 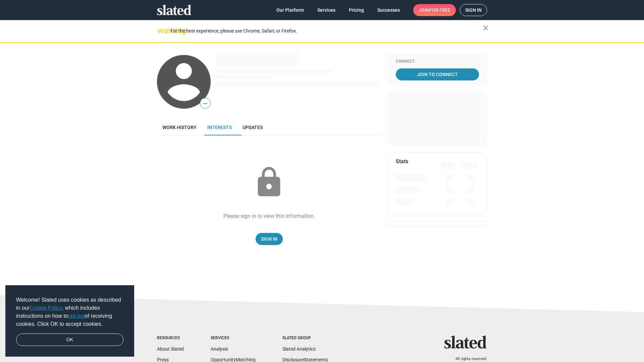 I want to click on a: Sign In, so click(x=269, y=239).